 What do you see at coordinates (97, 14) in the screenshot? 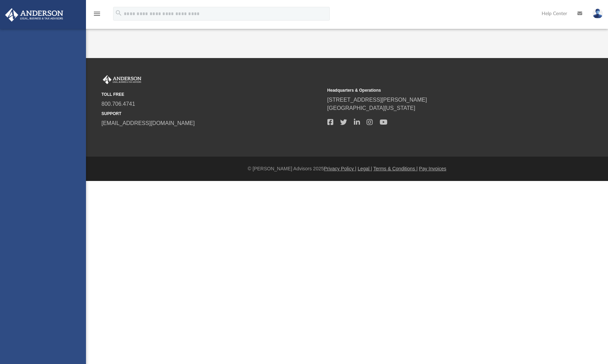
I see `i: menu` at bounding box center [97, 14].